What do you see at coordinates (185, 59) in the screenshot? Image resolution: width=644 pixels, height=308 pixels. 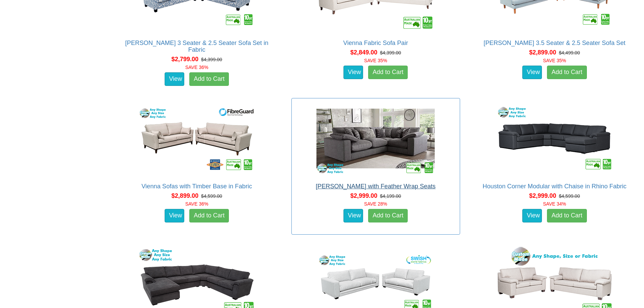 I see `span: $2,799.00` at bounding box center [185, 59].